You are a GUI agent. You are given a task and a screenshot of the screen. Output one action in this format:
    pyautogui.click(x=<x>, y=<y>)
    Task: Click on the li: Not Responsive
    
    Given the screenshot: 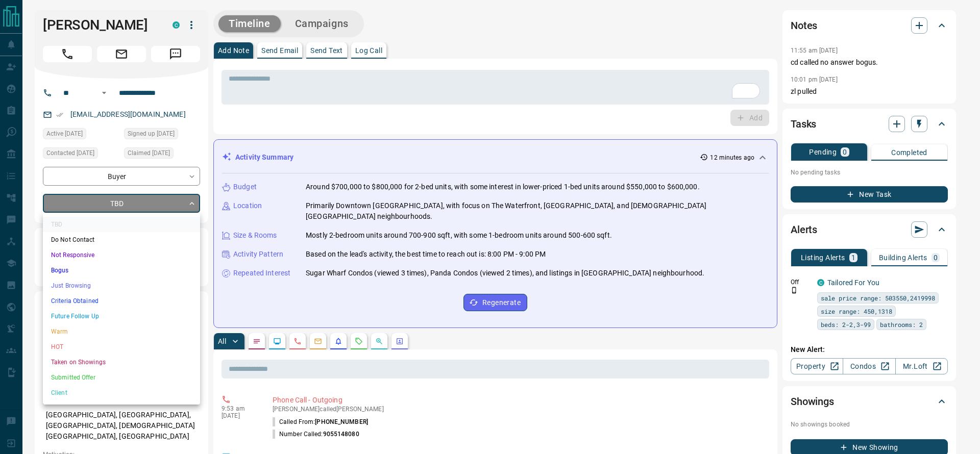 What is the action you would take?
    pyautogui.click(x=122, y=255)
    